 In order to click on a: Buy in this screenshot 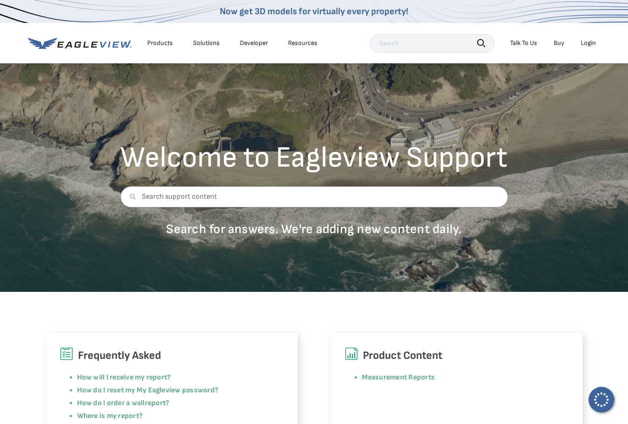, I will do `click(559, 43)`.